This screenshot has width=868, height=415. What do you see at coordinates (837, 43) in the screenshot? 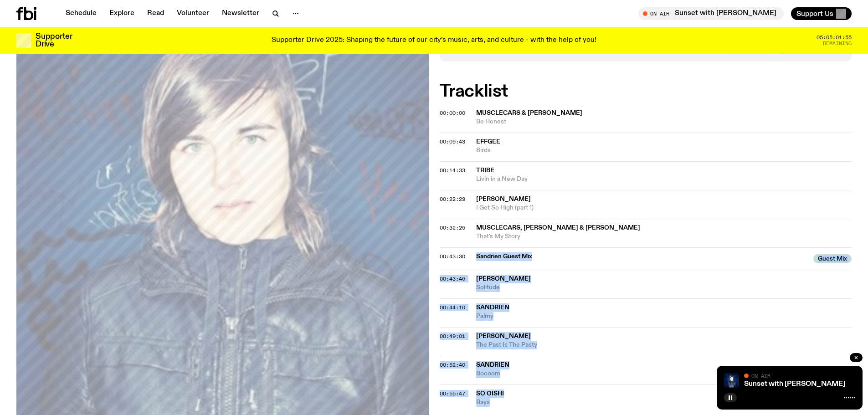
I see `span: Remaining` at bounding box center [837, 43].